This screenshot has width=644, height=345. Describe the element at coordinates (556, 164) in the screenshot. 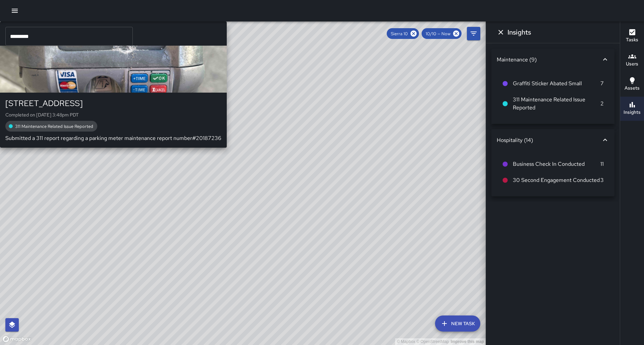

I see `span: Business Check In Conducted` at that location.